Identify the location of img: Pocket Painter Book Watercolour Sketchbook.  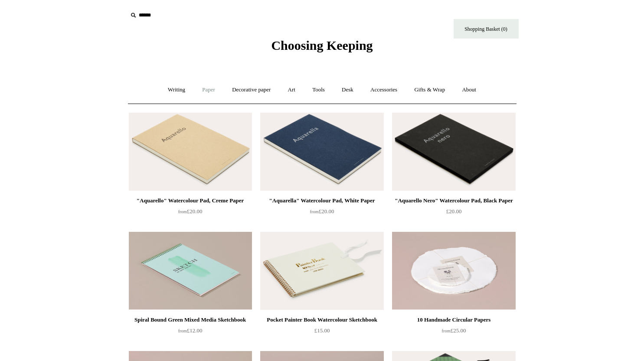
(322, 271).